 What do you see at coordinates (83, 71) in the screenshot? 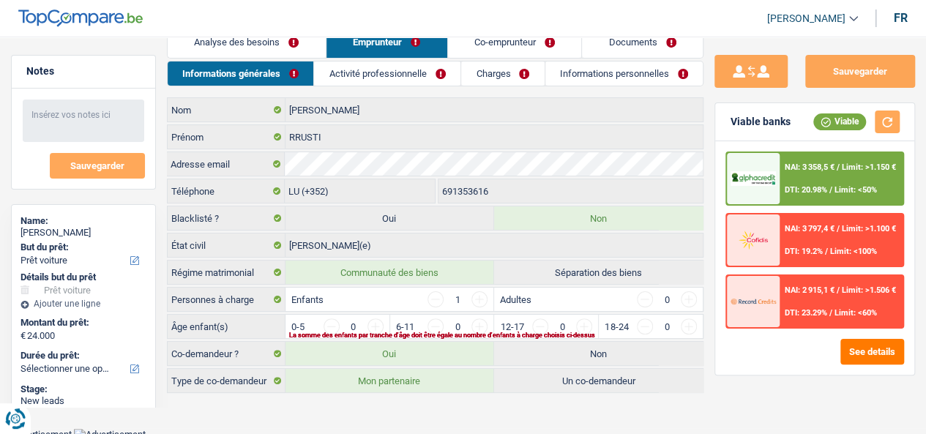
I see `h5: Notes` at bounding box center [83, 71].